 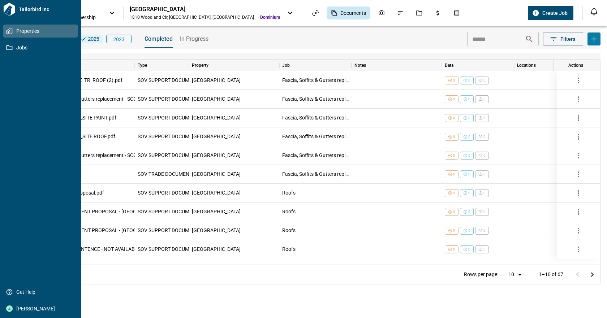 What do you see at coordinates (563, 39) in the screenshot?
I see `button: Filters` at bounding box center [563, 39].